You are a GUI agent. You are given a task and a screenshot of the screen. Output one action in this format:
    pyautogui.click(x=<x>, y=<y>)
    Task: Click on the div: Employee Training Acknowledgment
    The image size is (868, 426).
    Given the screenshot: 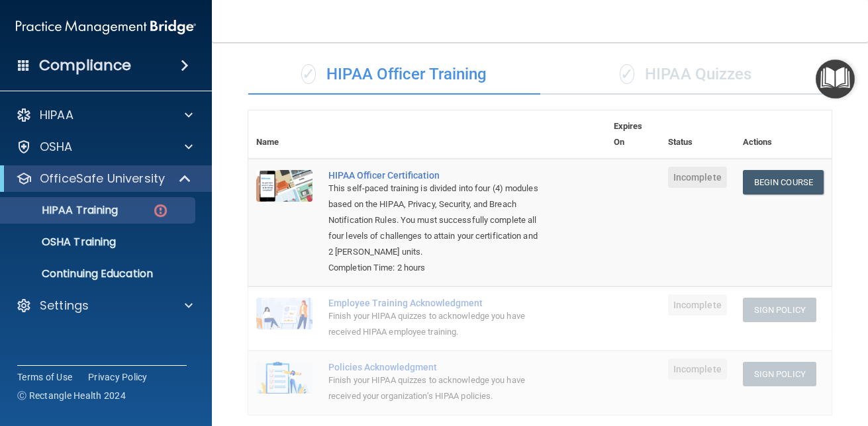 What is the action you would take?
    pyautogui.click(x=434, y=303)
    